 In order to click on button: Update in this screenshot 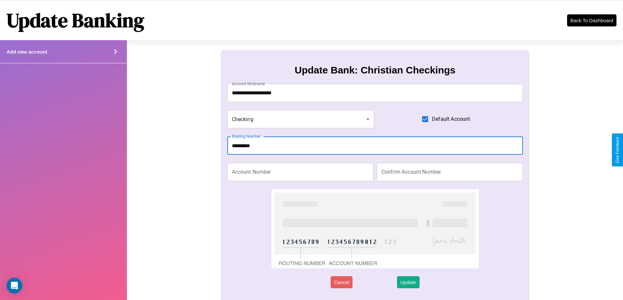, I will do `click(408, 282)`.